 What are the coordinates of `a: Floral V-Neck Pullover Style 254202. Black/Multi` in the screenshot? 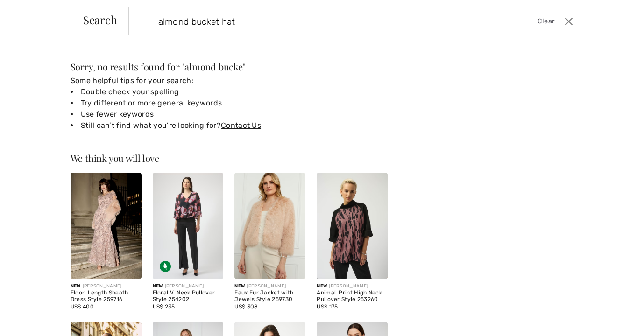 It's located at (188, 226).